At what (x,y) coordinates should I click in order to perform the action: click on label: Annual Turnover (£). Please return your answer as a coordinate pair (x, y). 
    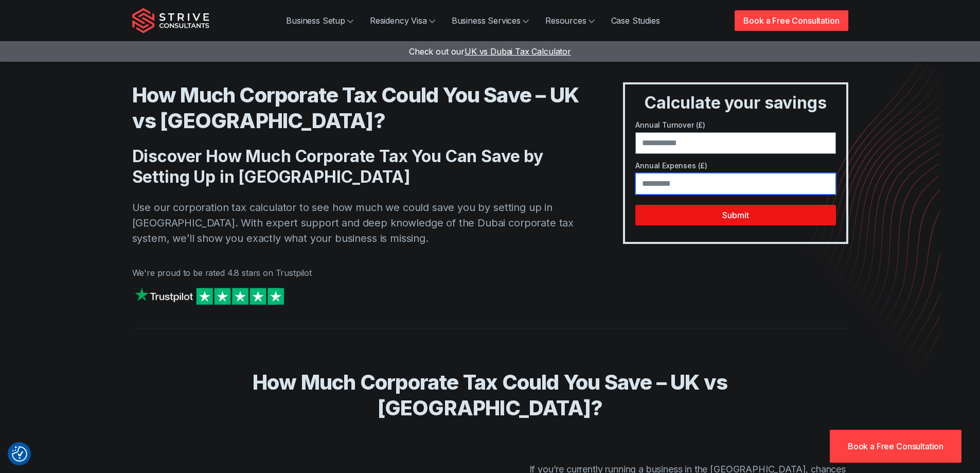
    Looking at the image, I should click on (735, 125).